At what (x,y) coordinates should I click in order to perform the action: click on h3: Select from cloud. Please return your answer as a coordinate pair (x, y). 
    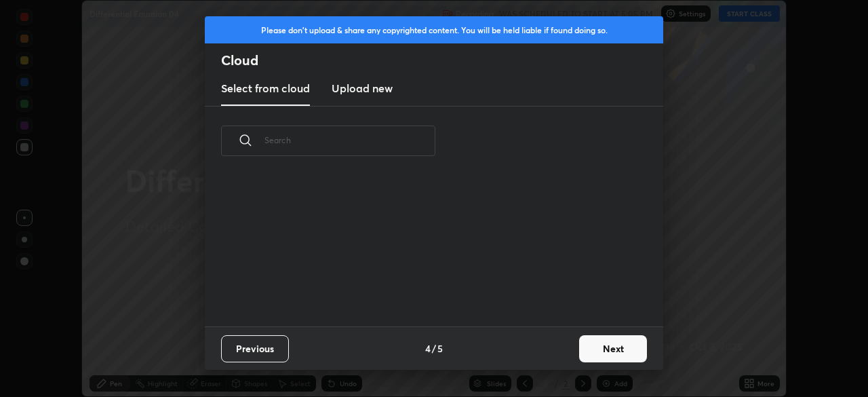
    Looking at the image, I should click on (265, 88).